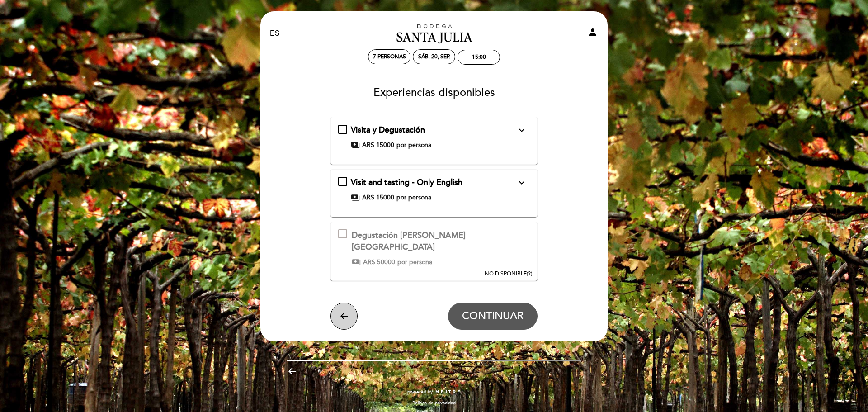 This screenshot has width=868, height=412. Describe the element at coordinates (506, 274) in the screenshot. I see `span: NO DISPONIBLE` at that location.